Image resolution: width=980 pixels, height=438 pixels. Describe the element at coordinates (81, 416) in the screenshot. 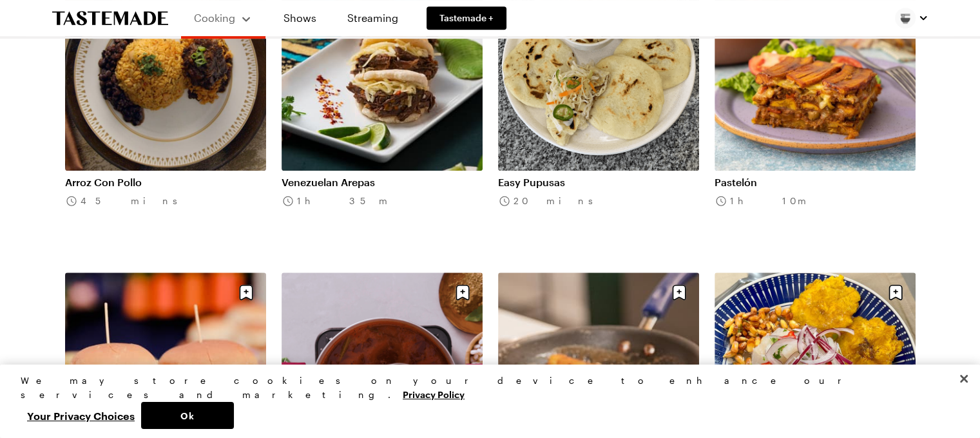

I see `button: Your Privacy Choices` at that location.